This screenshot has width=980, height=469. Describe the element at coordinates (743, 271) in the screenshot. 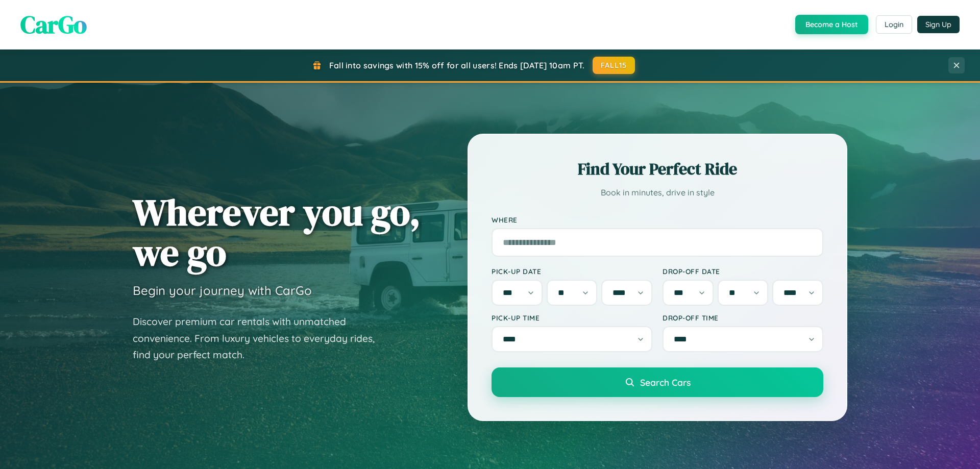

I see `label: Drop-off Date` at that location.